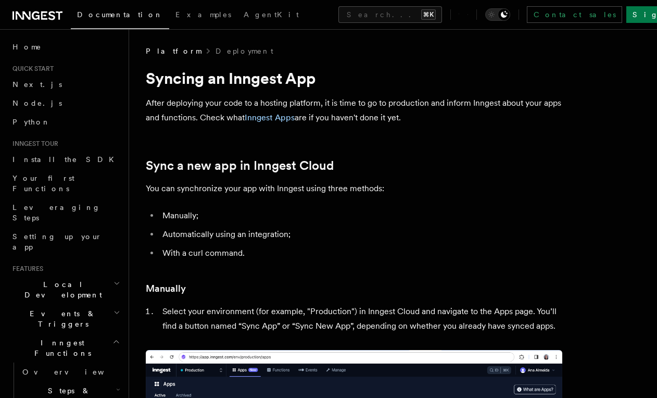  I want to click on a: Manually, so click(166, 288).